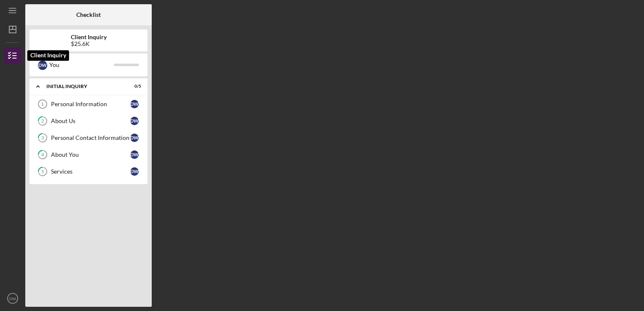 The width and height of the screenshot is (644, 311). What do you see at coordinates (90, 121) in the screenshot?
I see `div: About Us` at bounding box center [90, 121].